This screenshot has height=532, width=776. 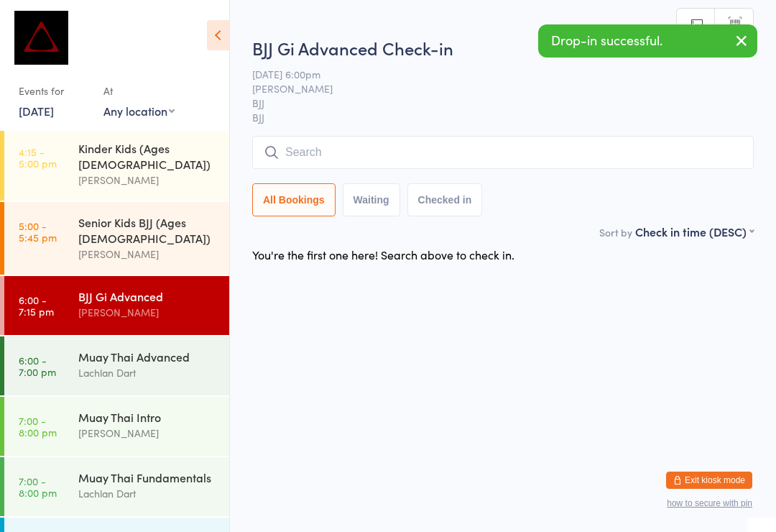 I want to click on time: 6:00 - 7:00 pm, so click(x=37, y=366).